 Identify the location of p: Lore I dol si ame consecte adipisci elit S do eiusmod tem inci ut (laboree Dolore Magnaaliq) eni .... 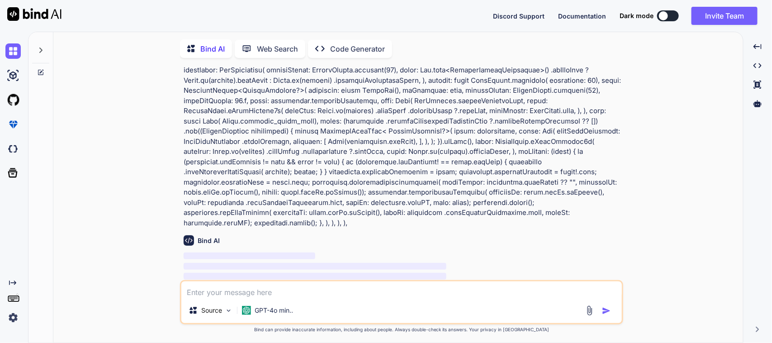
(403, 136).